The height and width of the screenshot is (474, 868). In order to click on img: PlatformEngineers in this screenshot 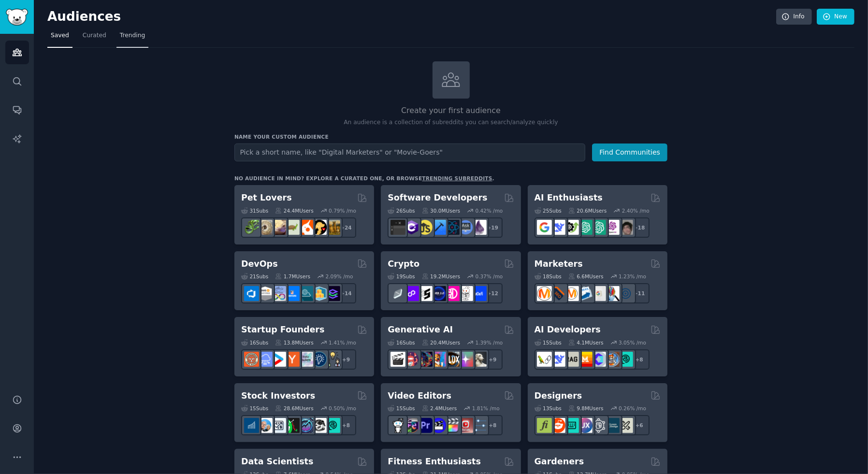, I will do `click(332, 293)`.